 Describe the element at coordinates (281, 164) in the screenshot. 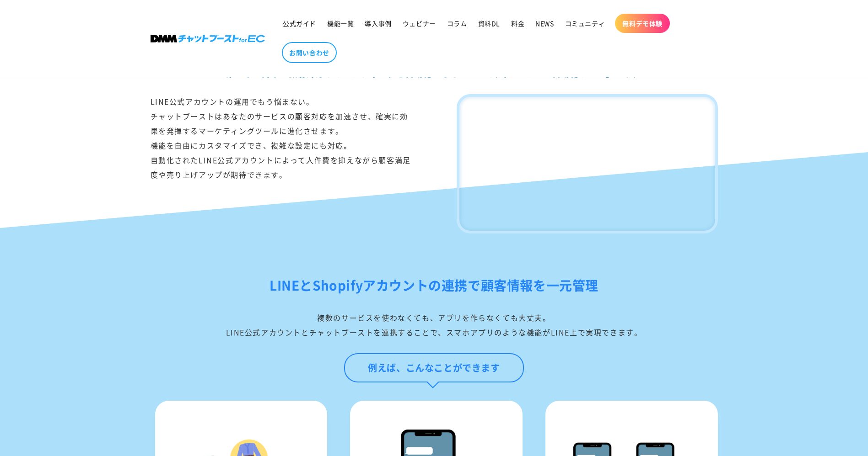

I see `div: LINE公式アカウントの運用でもう悩まない。 チャットブーストはあなたのサービスの顧客対応を加速させ、確実に効果を発揮するマーケティングツールに進化させます。 機能を自由にカスタマイズでき、複雑...` at that location.